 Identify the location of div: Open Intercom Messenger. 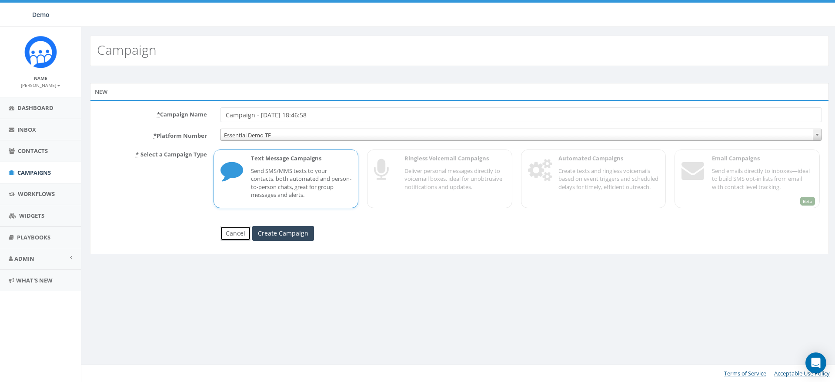
(816, 363).